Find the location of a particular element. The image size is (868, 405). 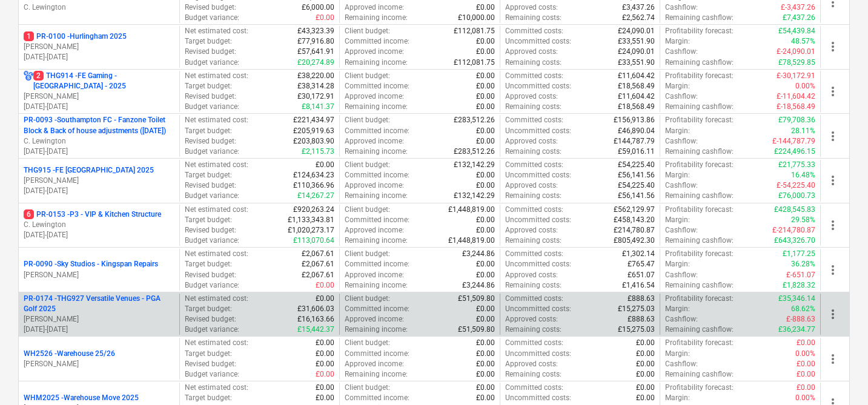

p: £18,568.49 is located at coordinates (636, 107).